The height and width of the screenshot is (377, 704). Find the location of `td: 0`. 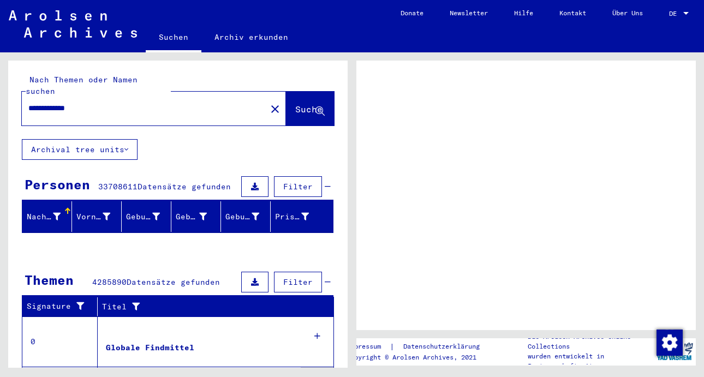

td: 0 is located at coordinates (60, 341).